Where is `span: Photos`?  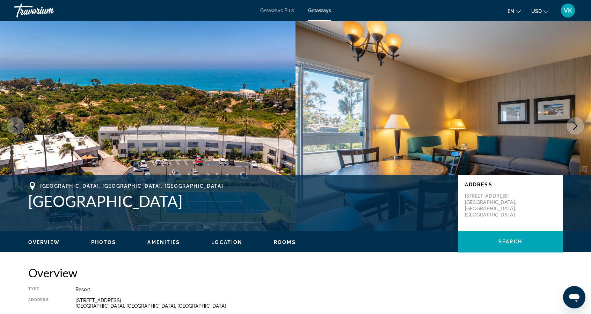 span: Photos is located at coordinates (104, 242).